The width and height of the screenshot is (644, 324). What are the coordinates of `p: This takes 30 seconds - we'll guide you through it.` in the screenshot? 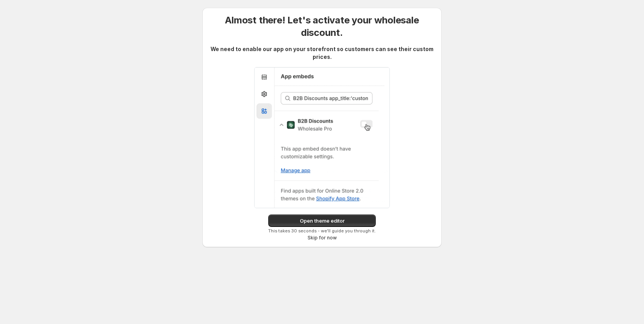 It's located at (322, 231).